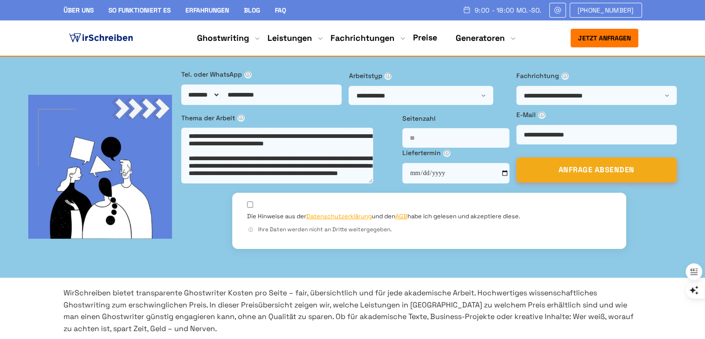  What do you see at coordinates (101, 38) in the screenshot?
I see `img: logo ghostwriter-österreich` at bounding box center [101, 38].